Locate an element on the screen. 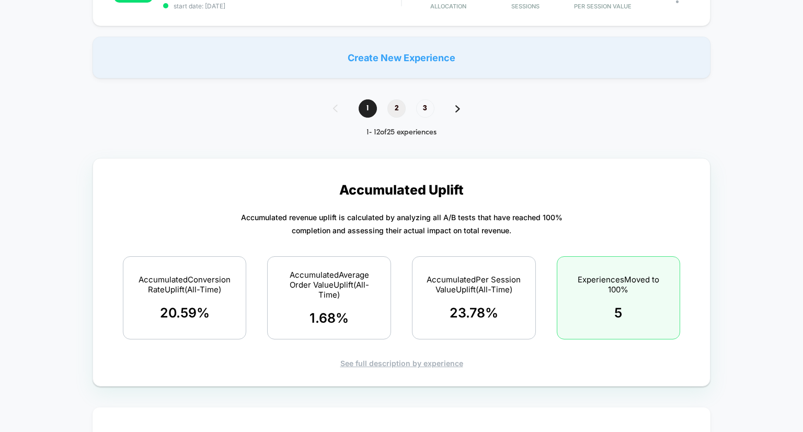 Image resolution: width=803 pixels, height=432 pixels. span: Experiences Moved to 100% is located at coordinates (618, 284).